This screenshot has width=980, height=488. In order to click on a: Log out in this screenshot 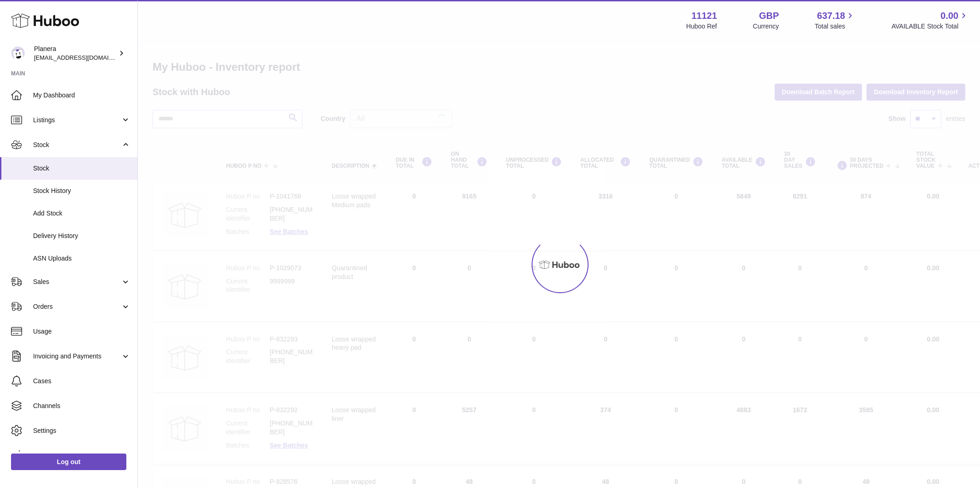, I will do `click(69, 462)`.